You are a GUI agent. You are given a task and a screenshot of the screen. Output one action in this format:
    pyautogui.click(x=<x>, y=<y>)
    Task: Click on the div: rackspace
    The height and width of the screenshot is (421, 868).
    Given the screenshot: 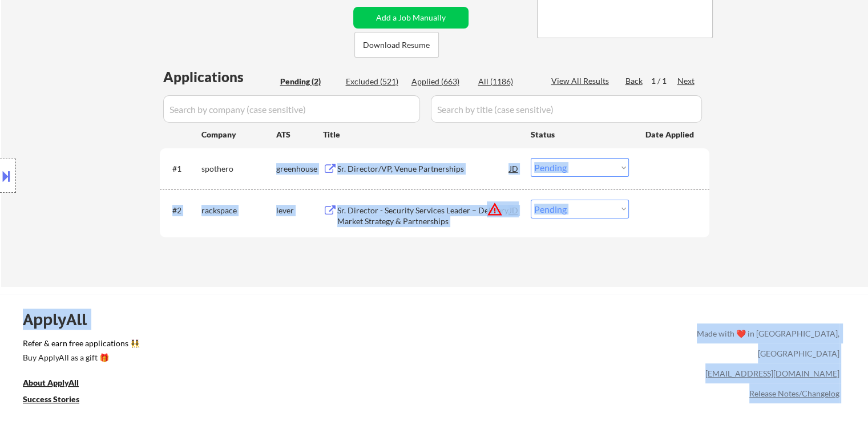 What is the action you would take?
    pyautogui.click(x=238, y=211)
    